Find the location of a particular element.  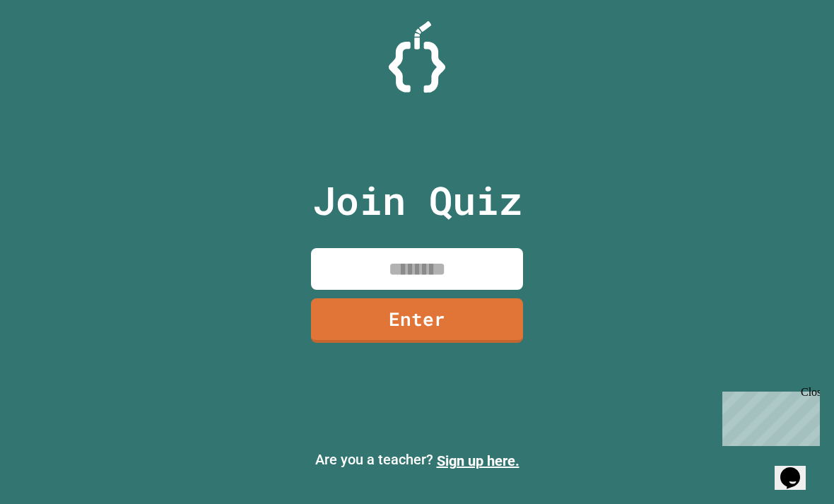

a: Enter is located at coordinates (417, 320).